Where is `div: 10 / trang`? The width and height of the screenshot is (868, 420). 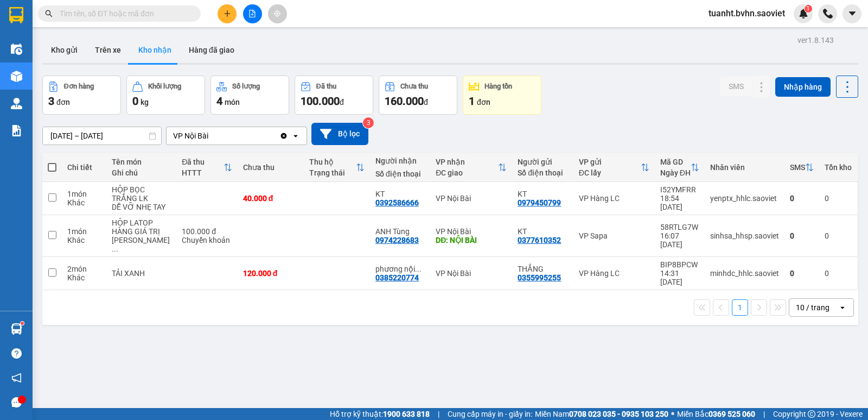 div: 10 / trang is located at coordinates (812, 307).